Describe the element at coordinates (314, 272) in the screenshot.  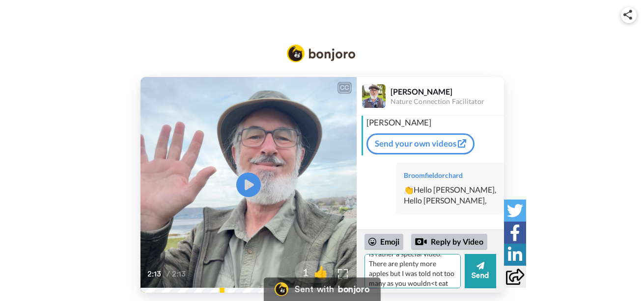
I see `button: 1👍` at that location.